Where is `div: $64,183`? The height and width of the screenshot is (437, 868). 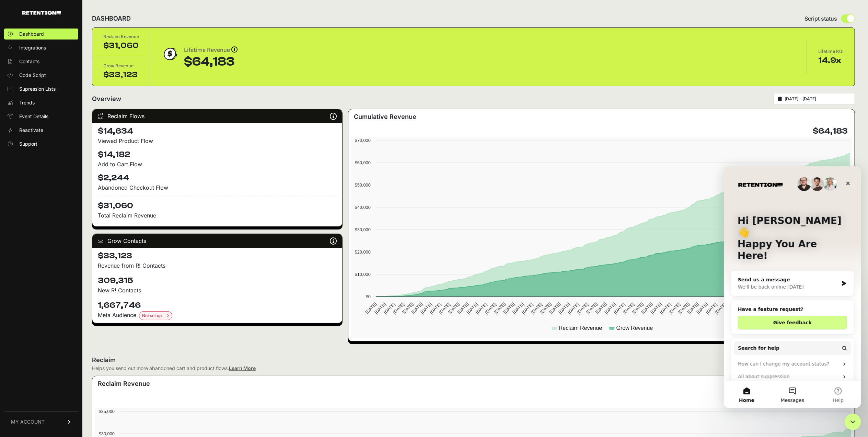
div: $64,183 is located at coordinates (210, 61).